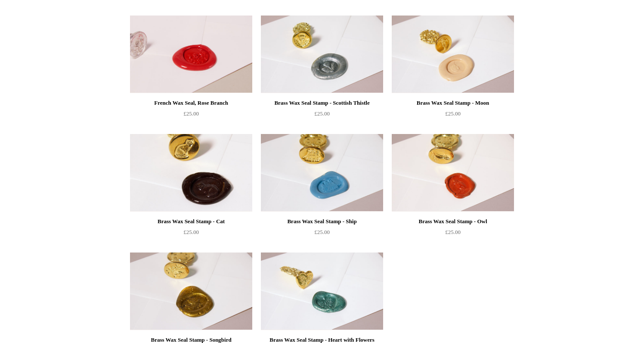 The image size is (644, 343). Describe the element at coordinates (191, 173) in the screenshot. I see `a: Brass Wax Seal Stamp - Cat Brass Wax Seal Stamp - Cat` at that location.